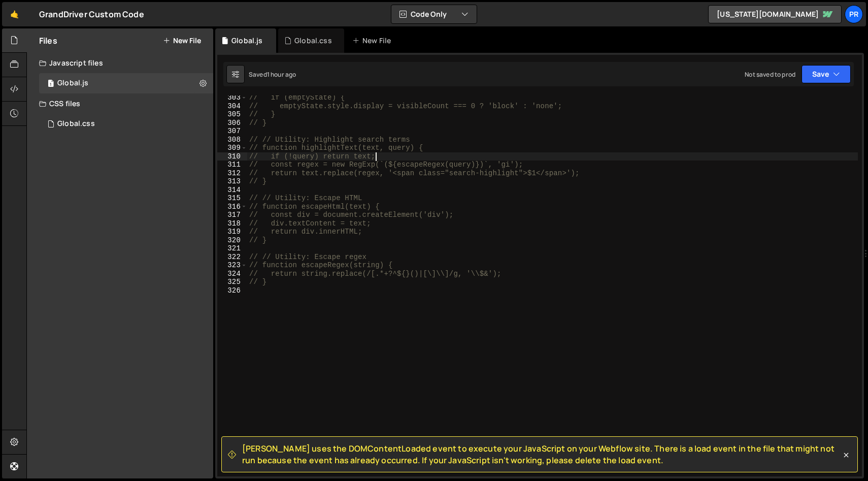 This screenshot has height=481, width=868. What do you see at coordinates (232, 190) in the screenshot?
I see `div: 314` at bounding box center [232, 190].